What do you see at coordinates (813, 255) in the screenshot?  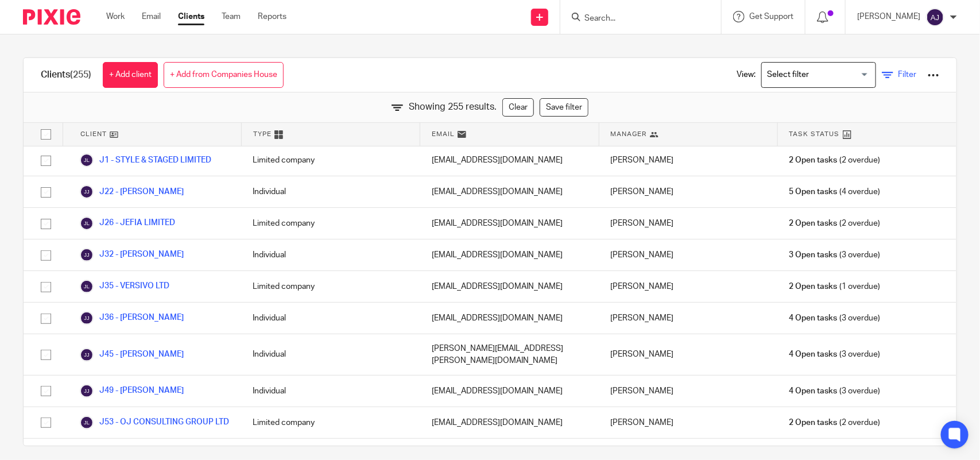 I see `span: 3 Open tasks` at bounding box center [813, 255].